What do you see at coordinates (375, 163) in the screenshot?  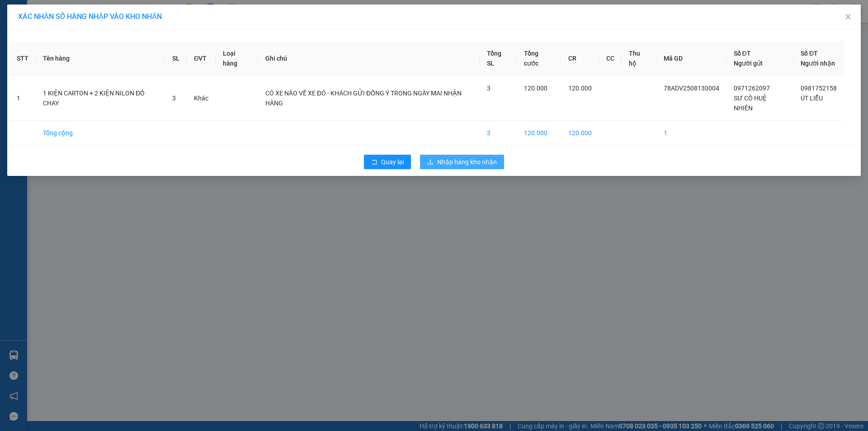 I see `span: rollback` at bounding box center [375, 163].